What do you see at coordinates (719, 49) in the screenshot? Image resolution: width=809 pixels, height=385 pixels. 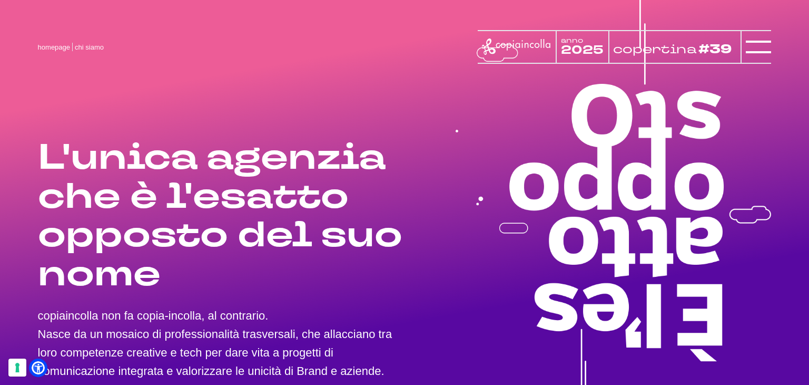 I see `tspan: #39` at bounding box center [719, 49].